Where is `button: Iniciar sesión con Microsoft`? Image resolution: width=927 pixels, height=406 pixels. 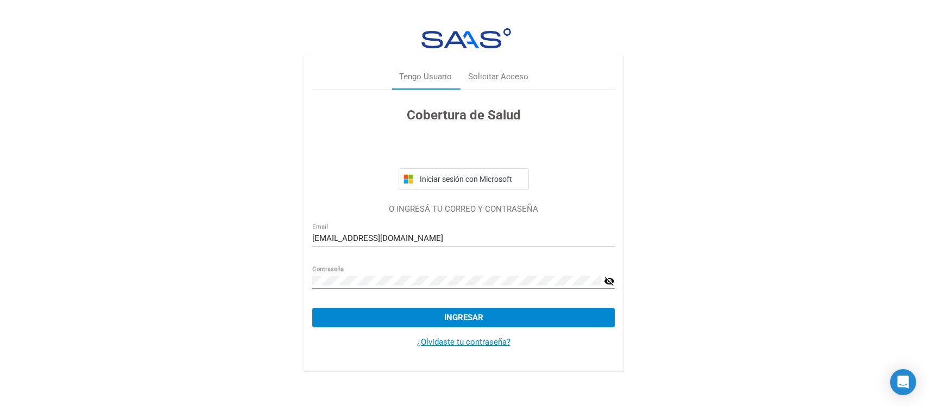 button: Iniciar sesión con Microsoft is located at coordinates (464, 179).